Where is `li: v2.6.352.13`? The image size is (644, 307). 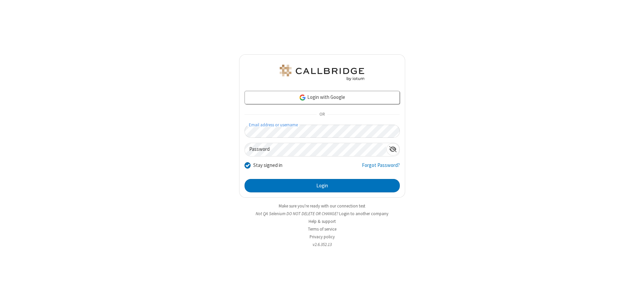 li: v2.6.352.13 is located at coordinates (322, 244).